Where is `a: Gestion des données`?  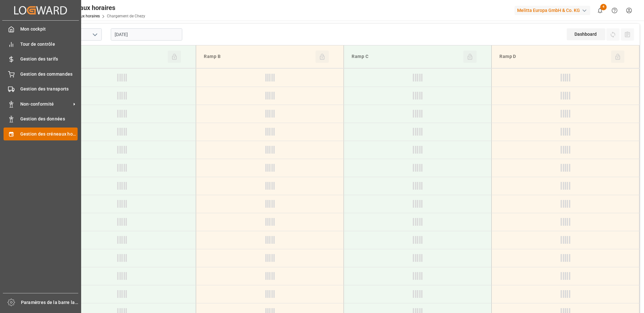
a: Gestion des données is located at coordinates (41, 119).